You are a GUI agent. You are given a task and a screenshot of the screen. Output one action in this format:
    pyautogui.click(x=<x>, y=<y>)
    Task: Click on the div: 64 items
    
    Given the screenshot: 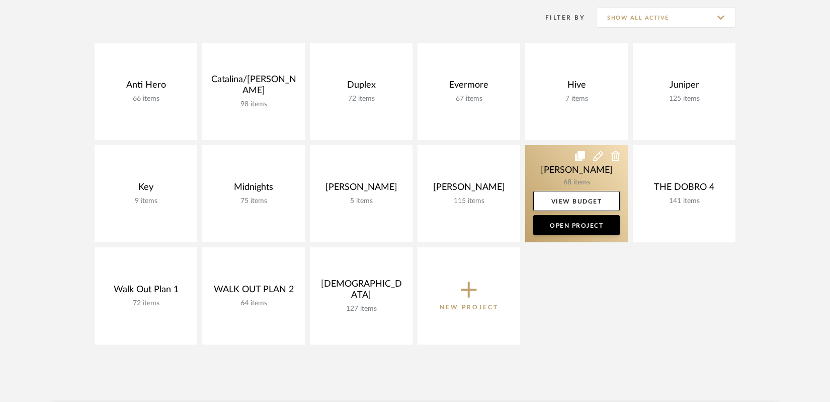 What is the action you would take?
    pyautogui.click(x=254, y=303)
    